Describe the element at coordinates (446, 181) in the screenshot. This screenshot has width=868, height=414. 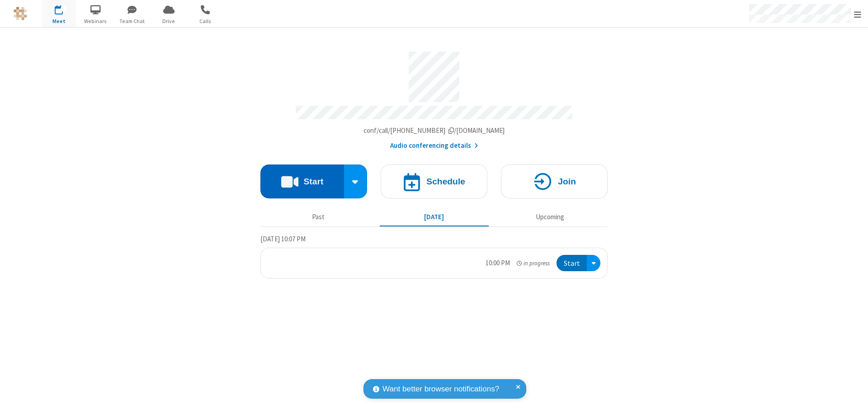
I see `h4: Schedule` at that location.